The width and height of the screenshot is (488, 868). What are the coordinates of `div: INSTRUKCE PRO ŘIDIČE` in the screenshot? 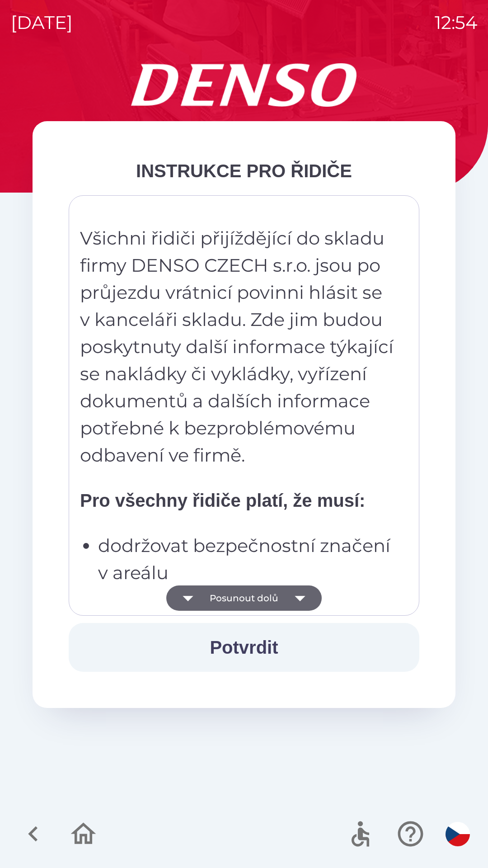 It's located at (244, 170).